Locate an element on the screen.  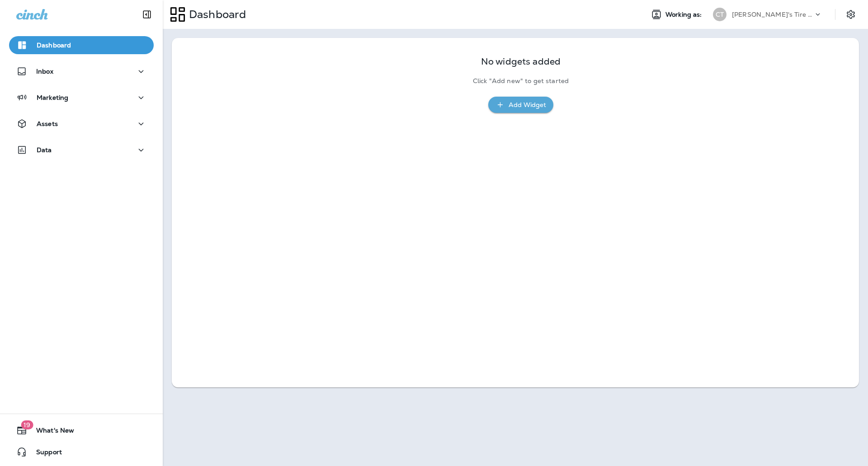
button: Data is located at coordinates (81, 150).